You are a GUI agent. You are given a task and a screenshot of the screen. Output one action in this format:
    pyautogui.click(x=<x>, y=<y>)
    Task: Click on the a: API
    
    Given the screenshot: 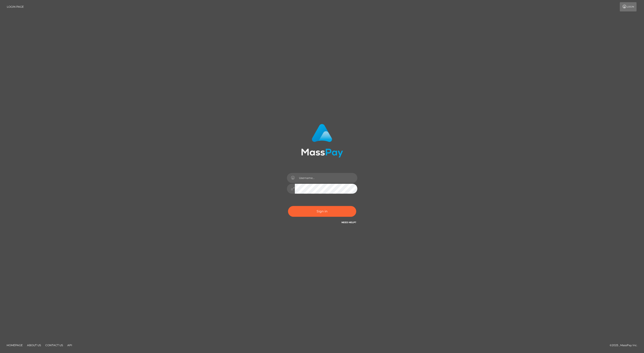 What is the action you would take?
    pyautogui.click(x=70, y=345)
    